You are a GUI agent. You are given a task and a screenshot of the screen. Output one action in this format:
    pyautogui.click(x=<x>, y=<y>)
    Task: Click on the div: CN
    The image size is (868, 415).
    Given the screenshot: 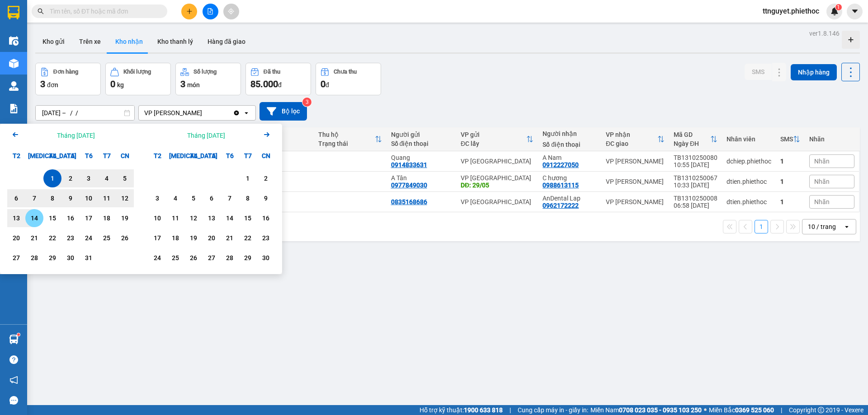 What is the action you would take?
    pyautogui.click(x=124, y=156)
    